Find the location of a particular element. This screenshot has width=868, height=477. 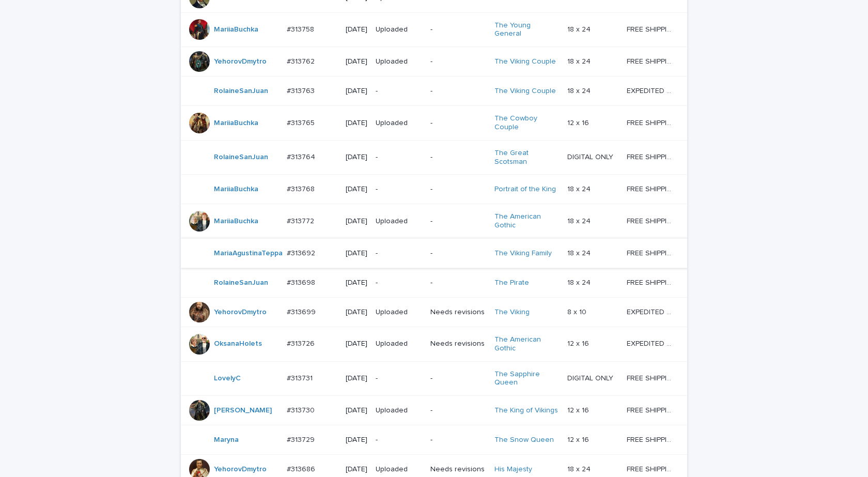

a: The King of Vikings is located at coordinates (526, 411).